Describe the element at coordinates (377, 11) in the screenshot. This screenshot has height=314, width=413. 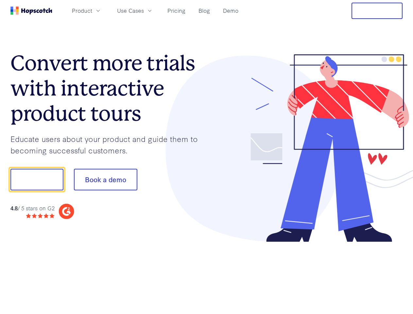
I see `button: Free Trial` at that location.